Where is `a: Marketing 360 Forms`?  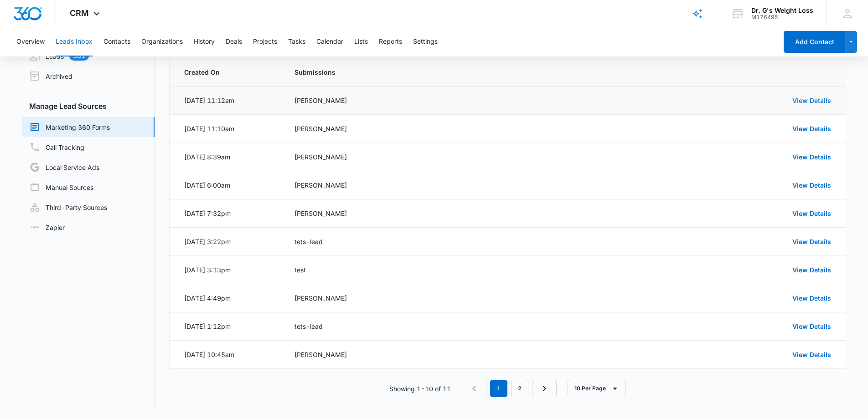
a: Marketing 360 Forms is located at coordinates (69, 127).